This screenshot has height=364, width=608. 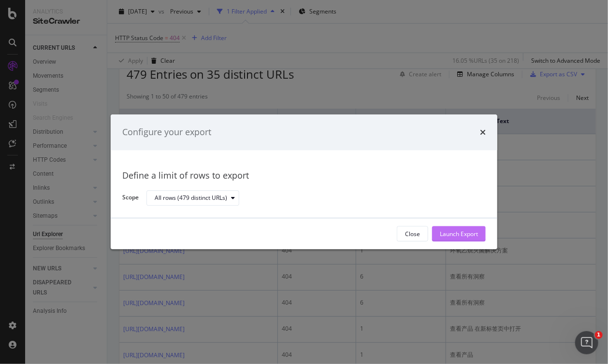 What do you see at coordinates (166, 132) in the screenshot?
I see `div: Configure your export` at bounding box center [166, 132].